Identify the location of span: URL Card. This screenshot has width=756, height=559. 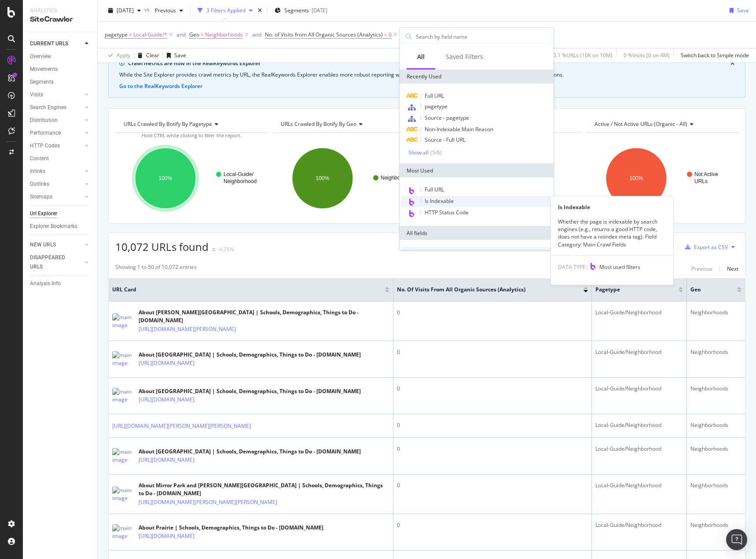
(247, 289).